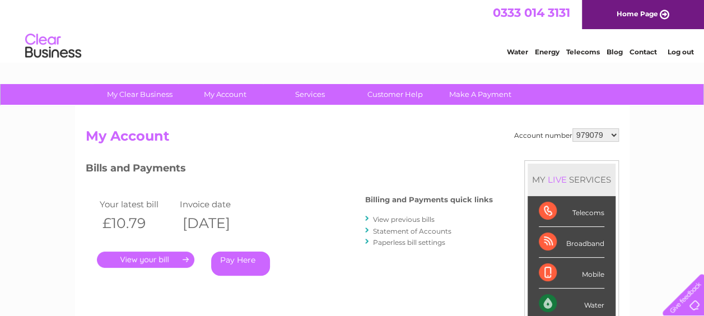 The height and width of the screenshot is (316, 704). I want to click on a: Log out, so click(680, 52).